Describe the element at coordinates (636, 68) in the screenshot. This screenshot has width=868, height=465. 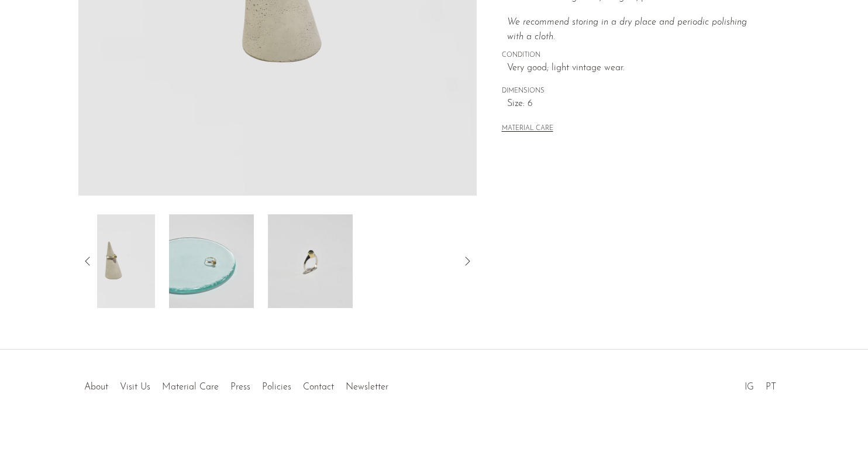
I see `span: Very good; light vintage wear.` at that location.